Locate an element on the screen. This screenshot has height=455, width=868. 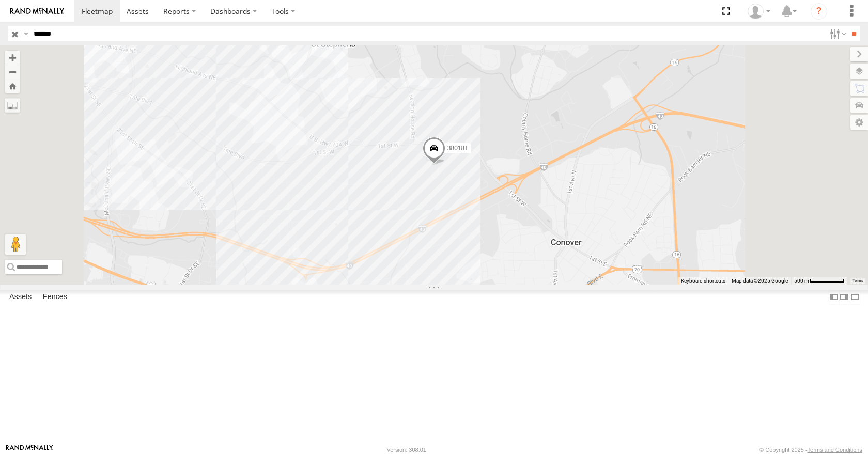
label: Map Settings is located at coordinates (859, 123).